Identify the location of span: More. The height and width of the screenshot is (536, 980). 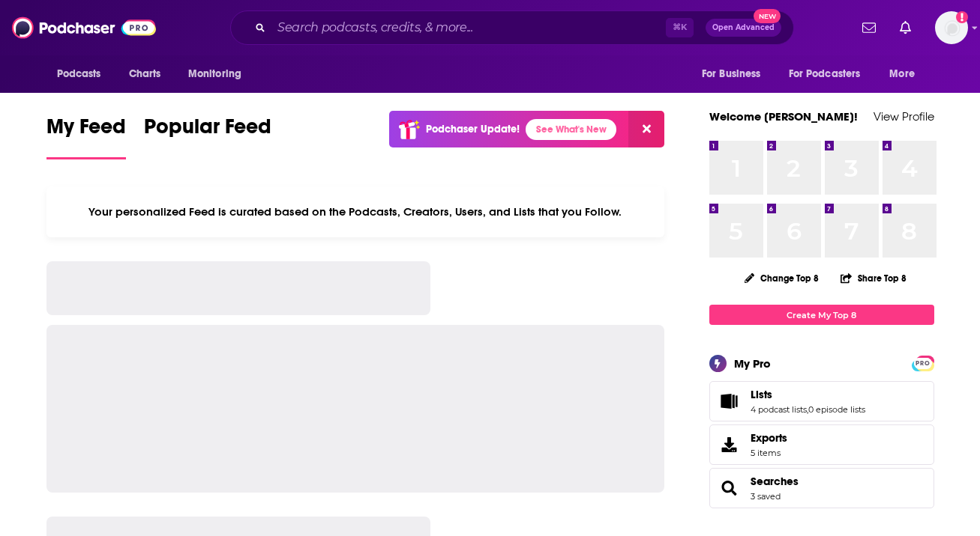
(902, 74).